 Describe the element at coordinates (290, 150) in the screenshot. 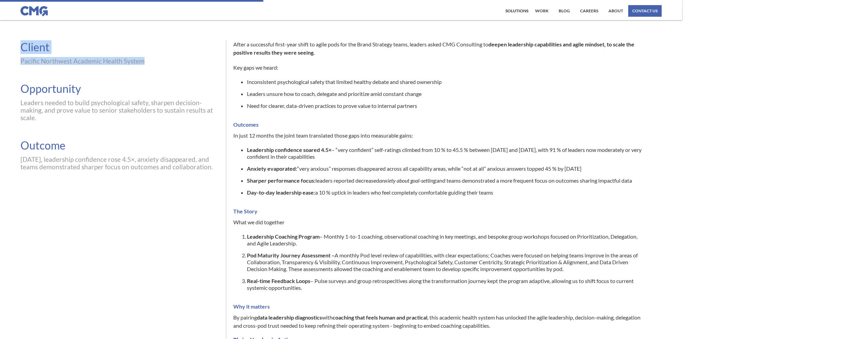

I see `strong: Leadership confidence soared 4.5×` at that location.